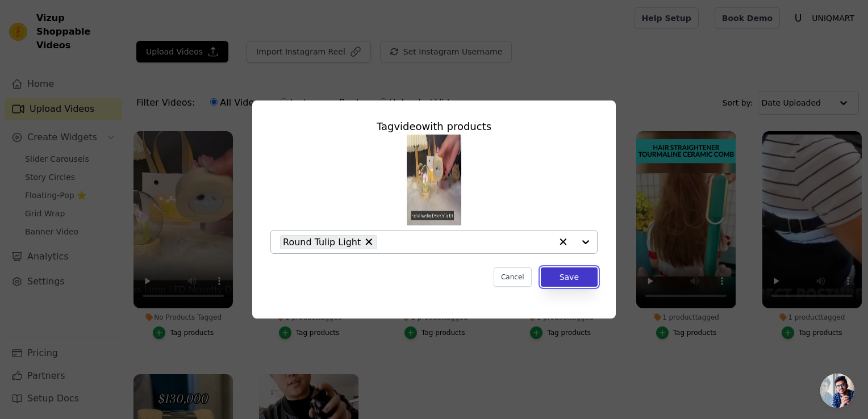 Image resolution: width=868 pixels, height=419 pixels. I want to click on span: Round Tulip Light, so click(322, 242).